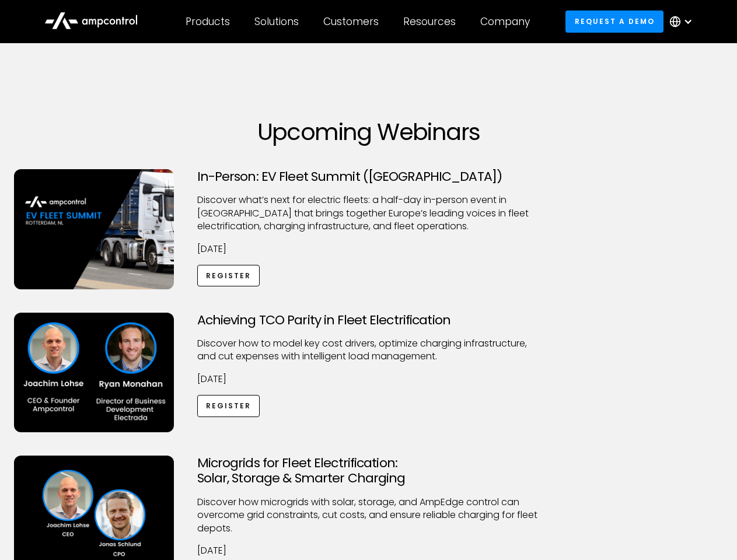 The width and height of the screenshot is (737, 560). Describe the element at coordinates (369, 515) in the screenshot. I see `p: Discover how microgrids with solar, storage, and AmpEdge control can overcome grid constraints, c...` at that location.